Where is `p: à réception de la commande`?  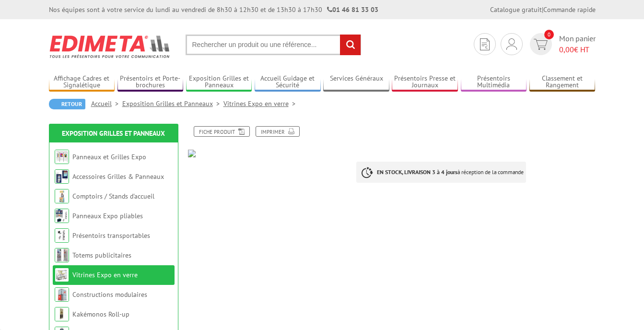
p: à réception de la commande is located at coordinates (441, 172).